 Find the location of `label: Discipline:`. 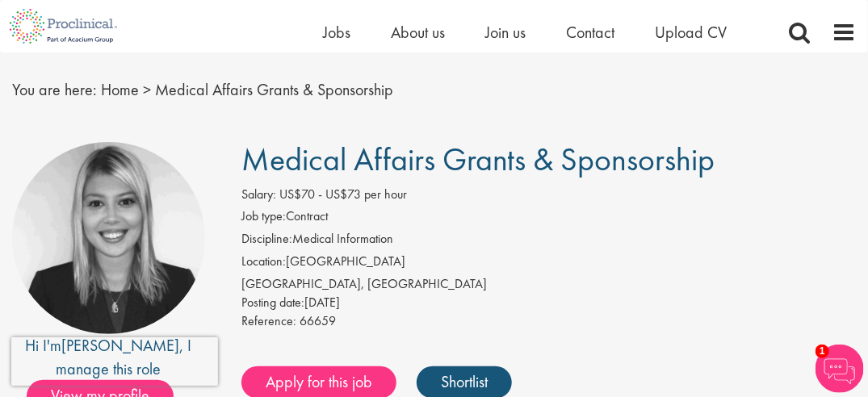

label: Discipline: is located at coordinates (266, 239).